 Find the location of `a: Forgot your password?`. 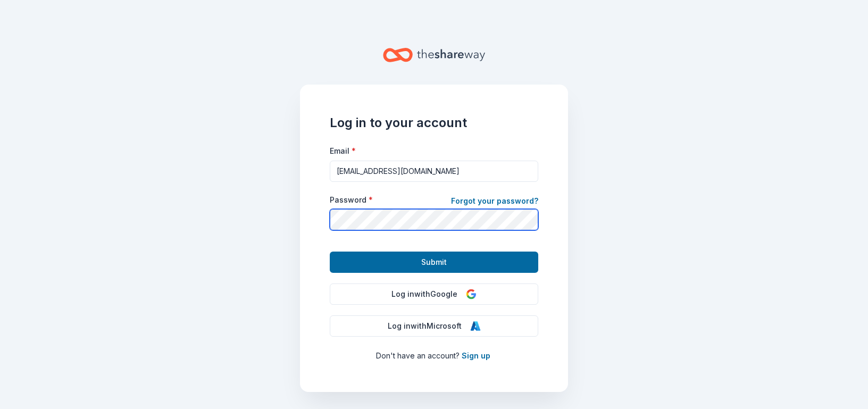

a: Forgot your password? is located at coordinates (494, 202).